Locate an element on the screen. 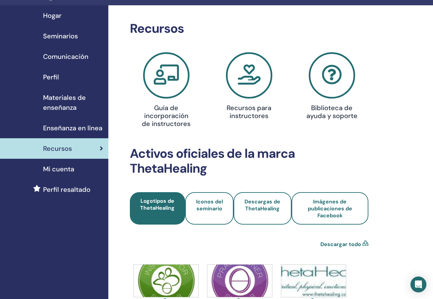  div: Open Intercom Messenger is located at coordinates (418, 285).